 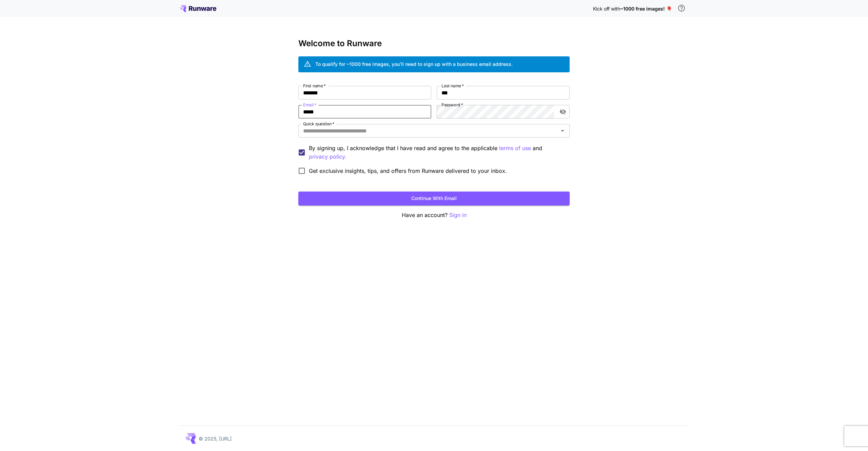 I want to click on button: Sign in, so click(x=457, y=215).